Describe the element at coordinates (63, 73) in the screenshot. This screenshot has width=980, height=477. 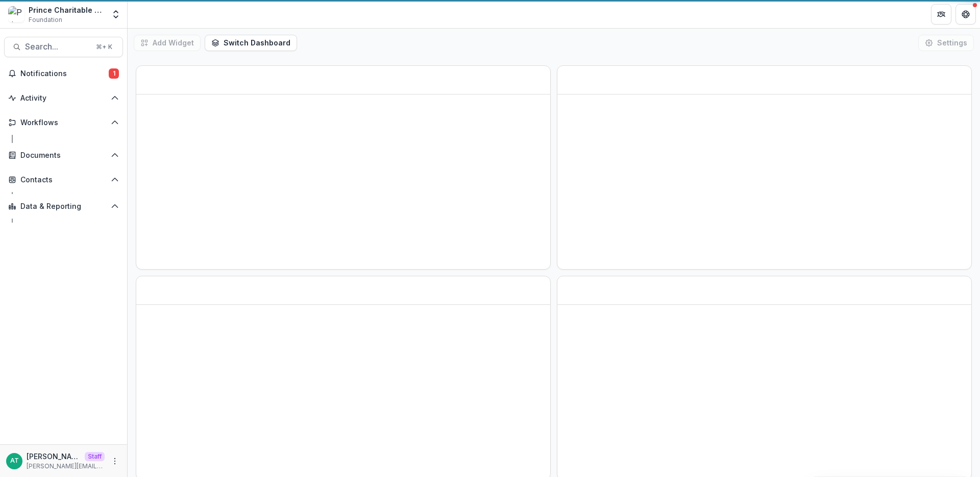
I see `button: Notifications1` at that location.